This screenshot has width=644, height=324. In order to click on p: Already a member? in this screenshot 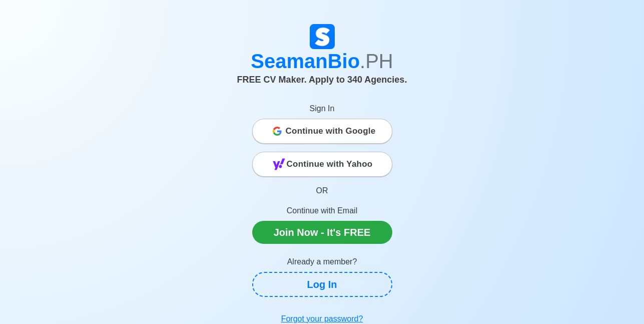, I will do `click(322, 262)`.